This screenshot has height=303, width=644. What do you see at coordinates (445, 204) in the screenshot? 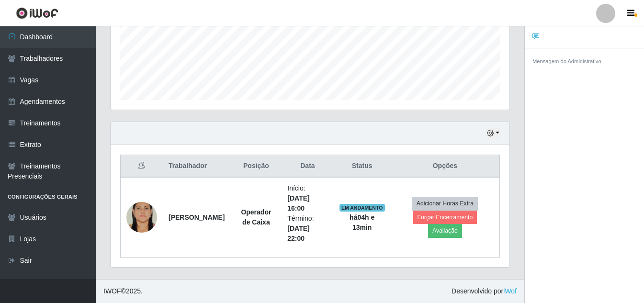
I see `button: Adicionar Horas Extra` at bounding box center [445, 204].